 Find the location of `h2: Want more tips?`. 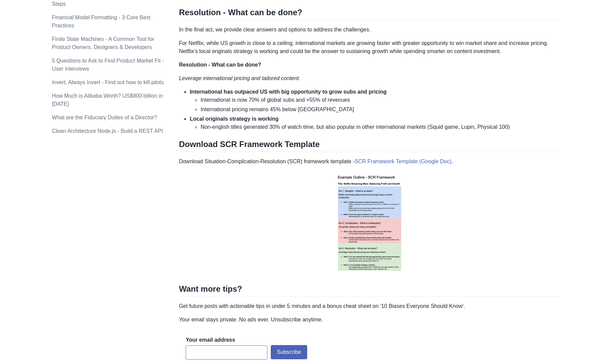

h2: Want more tips? is located at coordinates (370, 290).